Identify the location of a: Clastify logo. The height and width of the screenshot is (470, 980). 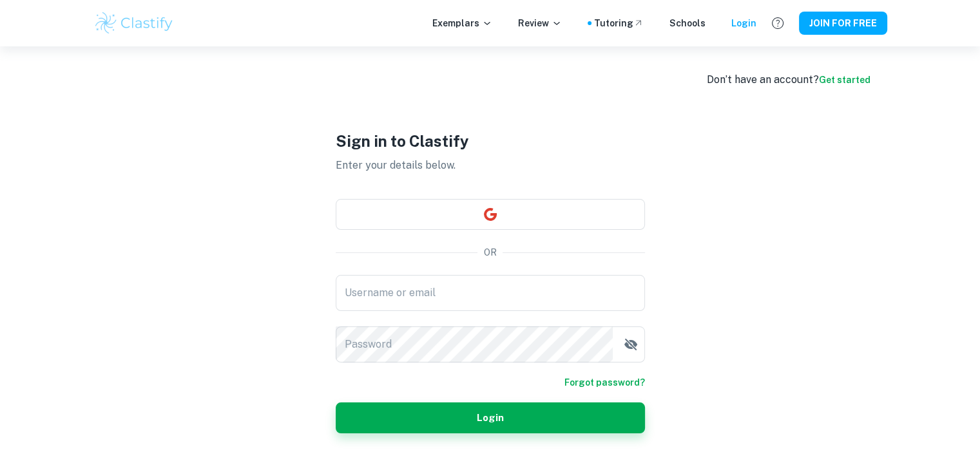
(134, 23).